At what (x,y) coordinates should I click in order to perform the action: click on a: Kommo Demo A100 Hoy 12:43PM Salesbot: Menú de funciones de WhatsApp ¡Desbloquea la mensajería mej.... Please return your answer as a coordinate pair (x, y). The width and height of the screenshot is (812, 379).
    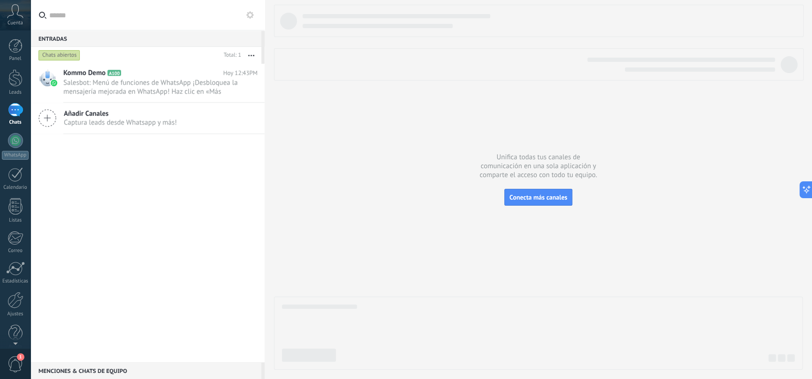
    Looking at the image, I should click on (147, 83).